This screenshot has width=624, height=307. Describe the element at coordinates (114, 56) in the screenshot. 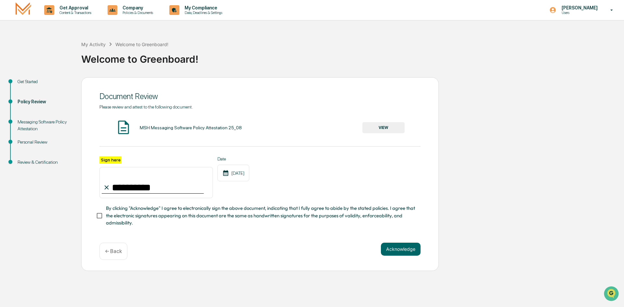

I see `button: Start new chat` at that location.